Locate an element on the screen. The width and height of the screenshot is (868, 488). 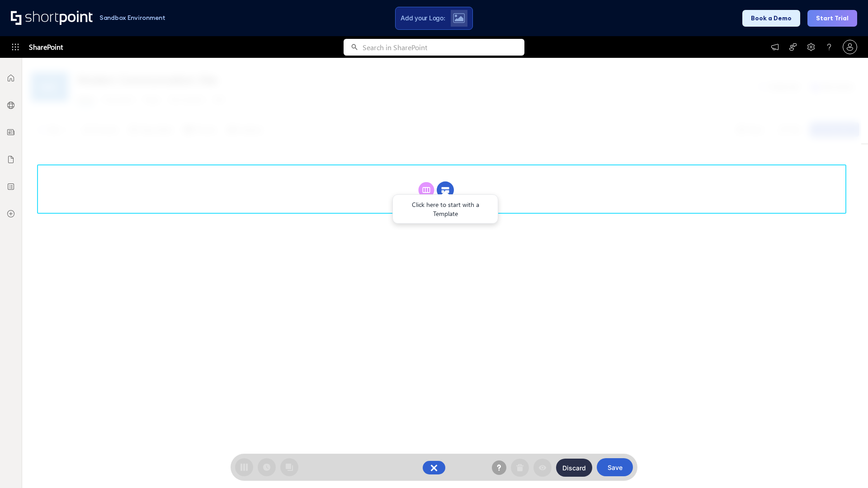
button: Book a Demo is located at coordinates (771, 18).